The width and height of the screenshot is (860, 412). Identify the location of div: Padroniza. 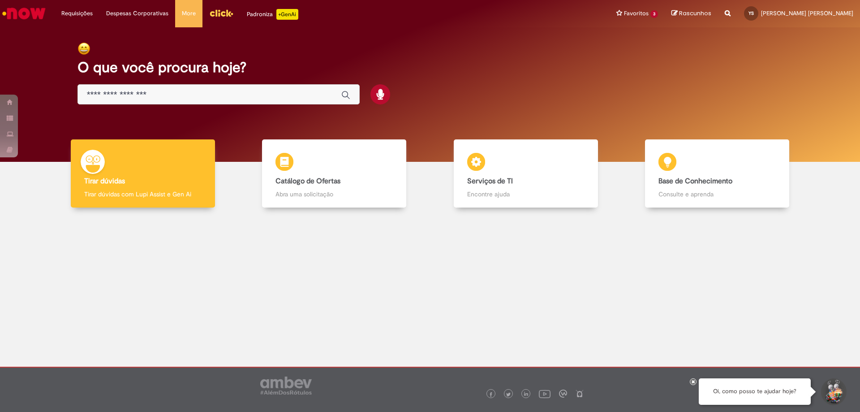
(272, 14).